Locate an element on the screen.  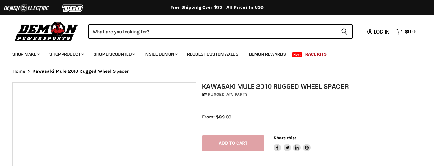
span: Kawasaki Mule 2010 Rugged Wheel Spacer is located at coordinates (81, 71).